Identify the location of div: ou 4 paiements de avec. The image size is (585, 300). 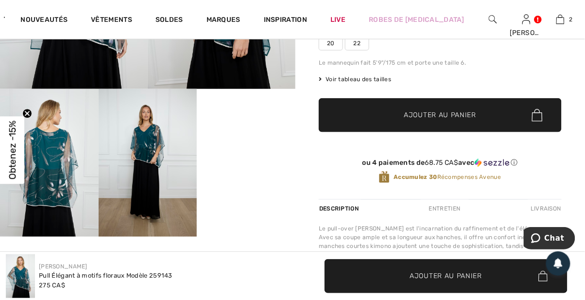
(440, 163).